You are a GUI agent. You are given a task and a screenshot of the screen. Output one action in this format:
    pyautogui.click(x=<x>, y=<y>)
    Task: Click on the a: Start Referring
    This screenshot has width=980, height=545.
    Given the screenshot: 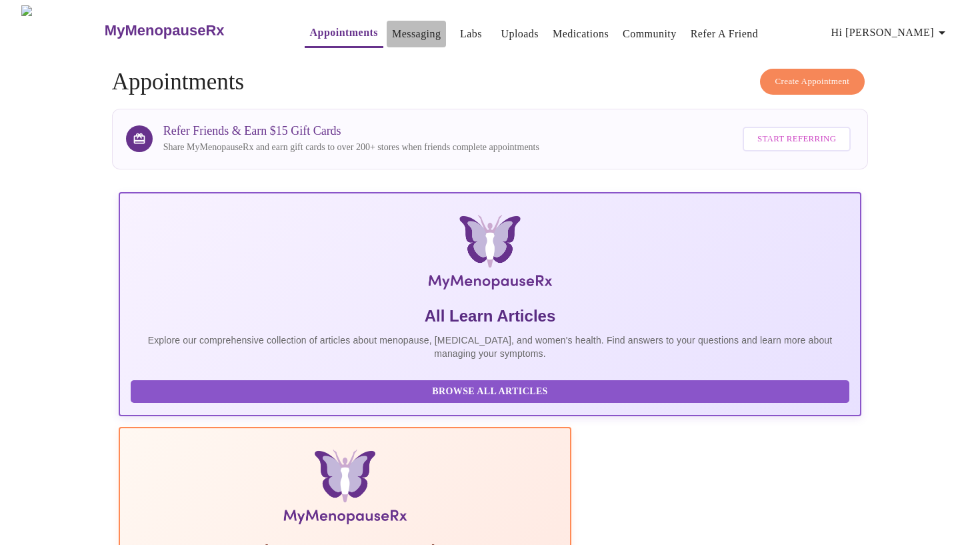 What is the action you would take?
    pyautogui.click(x=796, y=139)
    